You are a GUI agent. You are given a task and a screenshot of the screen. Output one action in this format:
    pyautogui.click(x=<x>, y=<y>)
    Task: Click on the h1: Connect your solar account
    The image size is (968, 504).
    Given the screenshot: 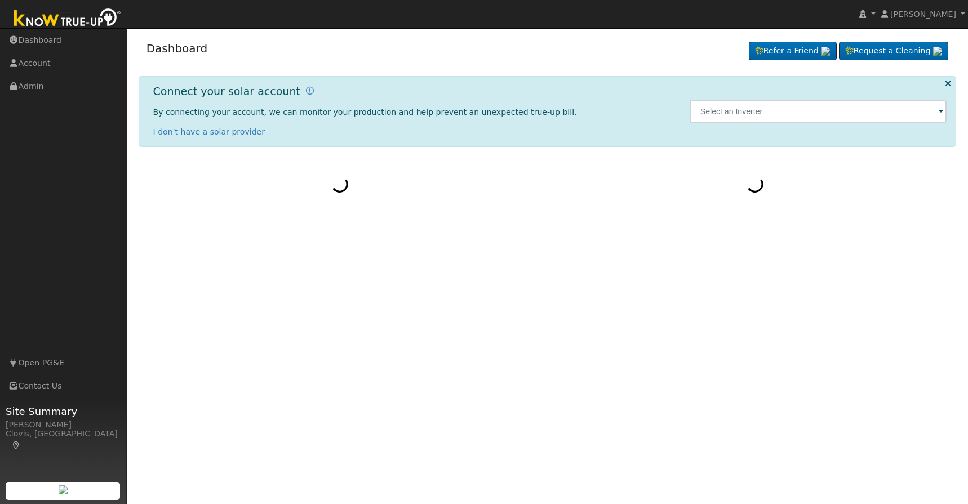 What is the action you would take?
    pyautogui.click(x=227, y=91)
    